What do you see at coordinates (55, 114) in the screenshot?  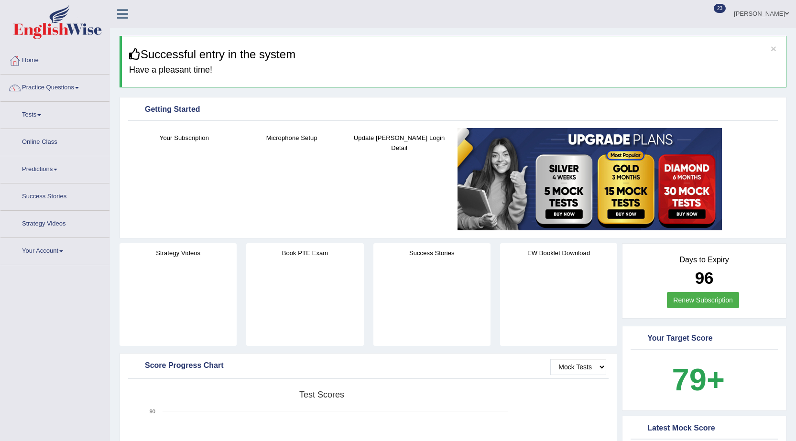 I see `a: Tests` at bounding box center [55, 114].